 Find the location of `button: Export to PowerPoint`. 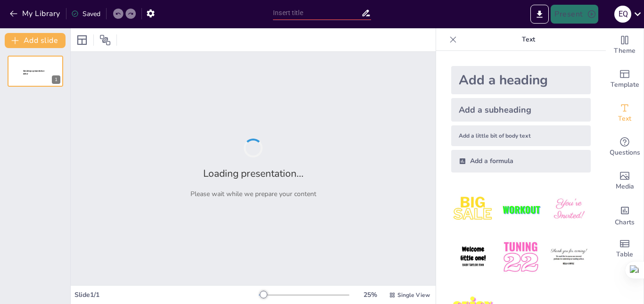

button: Export to PowerPoint is located at coordinates (539, 14).